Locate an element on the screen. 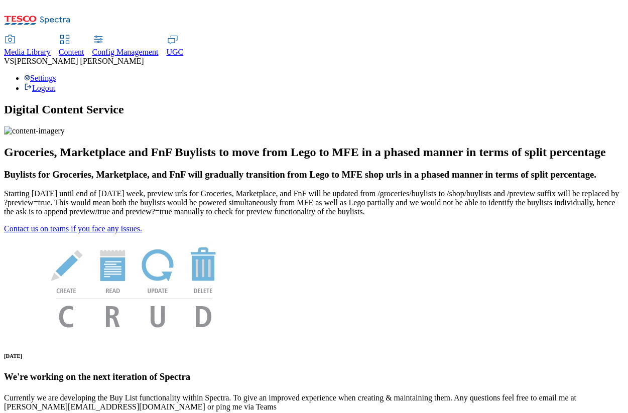  span: VS is located at coordinates (9, 61).